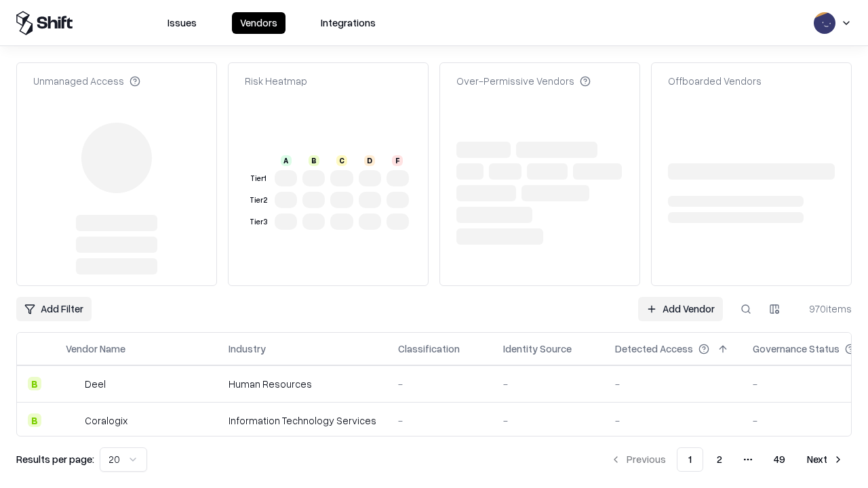  Describe the element at coordinates (286, 161) in the screenshot. I see `div: A` at that location.